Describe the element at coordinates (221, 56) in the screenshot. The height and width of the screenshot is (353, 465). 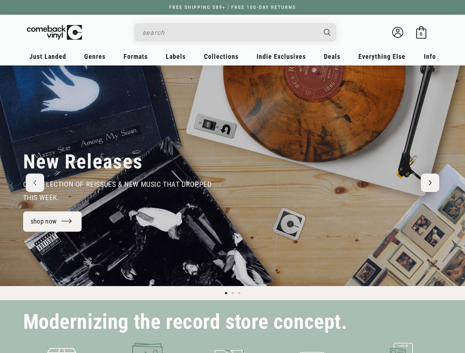
I see `span: Collections` at that location.